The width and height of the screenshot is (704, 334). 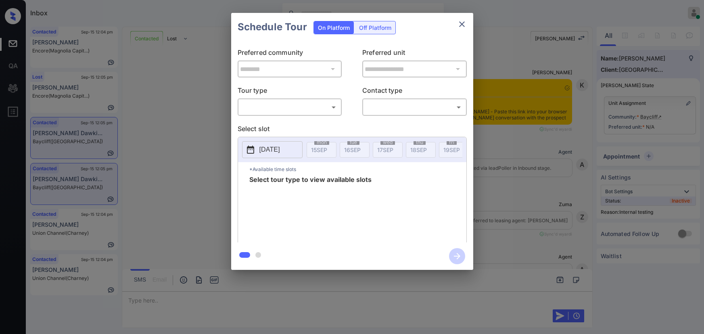 What do you see at coordinates (375, 27) in the screenshot?
I see `div: Off Platform` at bounding box center [375, 27].